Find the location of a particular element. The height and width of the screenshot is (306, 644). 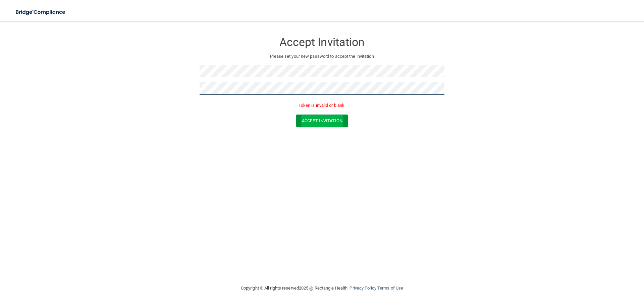

p: Token is invalid or blank. is located at coordinates (322, 106).